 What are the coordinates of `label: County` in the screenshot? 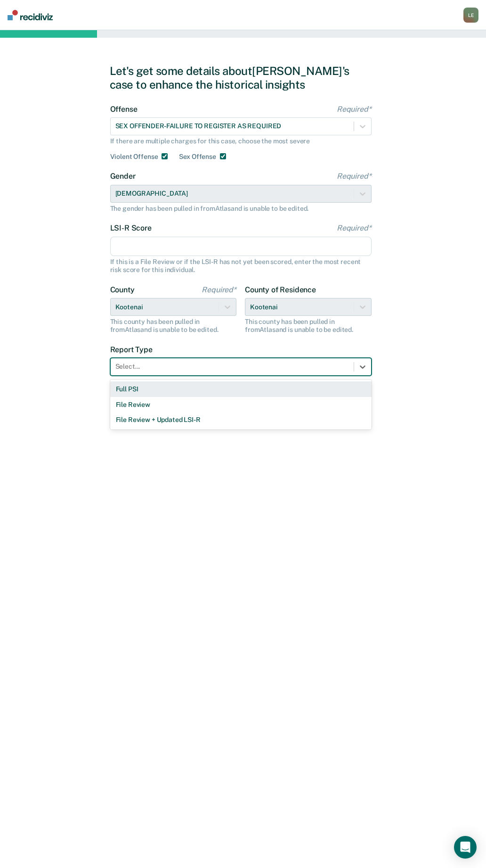 It's located at (174, 289).